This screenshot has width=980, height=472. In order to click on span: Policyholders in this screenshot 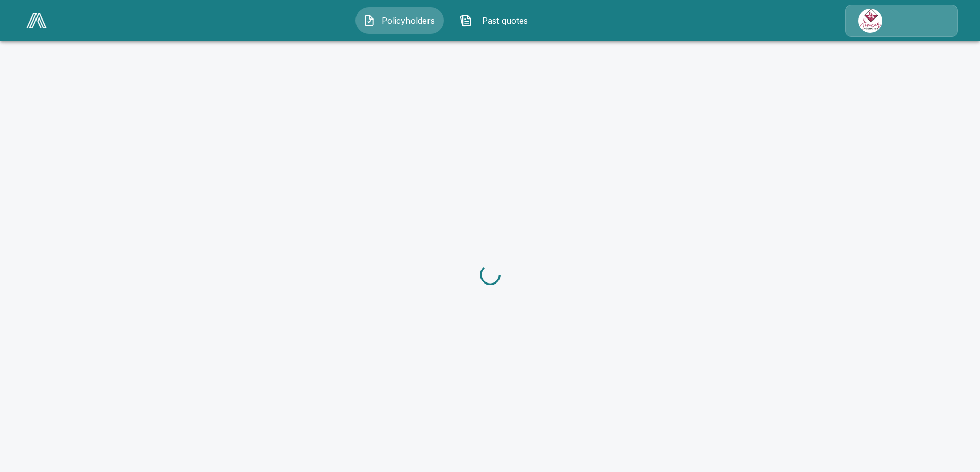, I will do `click(408, 21)`.